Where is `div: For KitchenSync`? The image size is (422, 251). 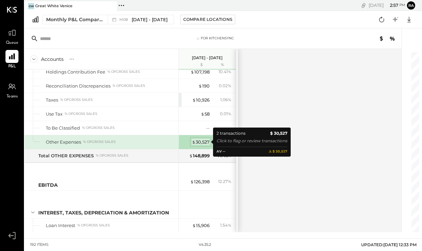
div: For KitchenSync is located at coordinates (217, 38).